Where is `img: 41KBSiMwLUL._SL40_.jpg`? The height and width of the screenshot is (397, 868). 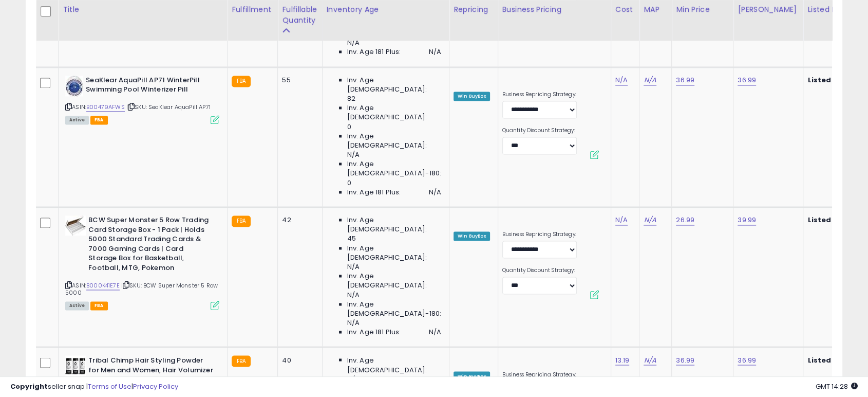
img: 41KBSiMwLUL._SL40_.jpg is located at coordinates (75, 365).